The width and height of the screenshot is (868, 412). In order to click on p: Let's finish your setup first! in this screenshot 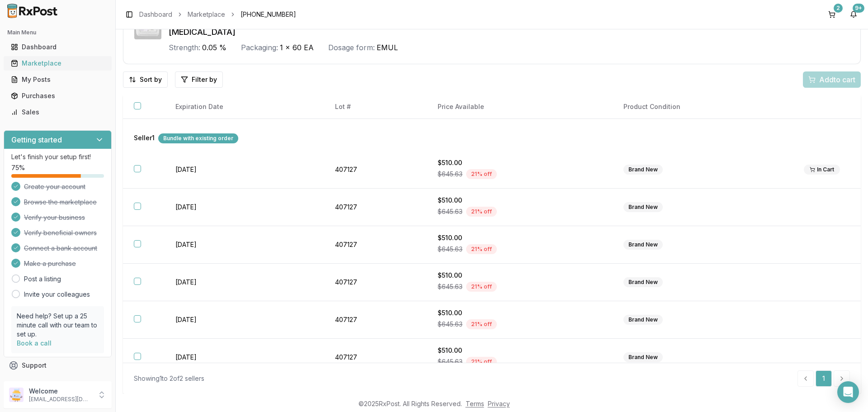, I will do `click(58, 157)`.